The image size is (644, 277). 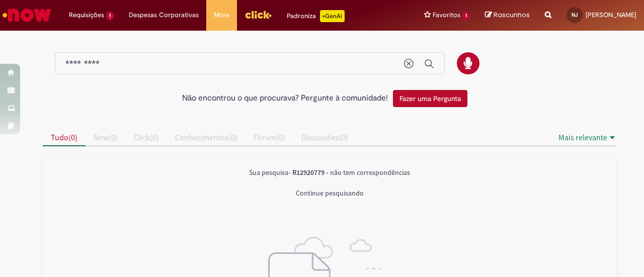 What do you see at coordinates (27, 15) in the screenshot?
I see `img: ServiceNow` at bounding box center [27, 15].